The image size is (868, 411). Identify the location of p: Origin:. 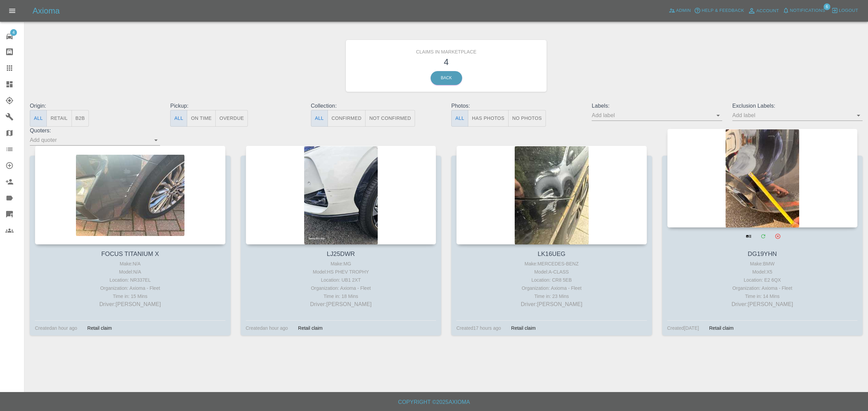
(95, 106).